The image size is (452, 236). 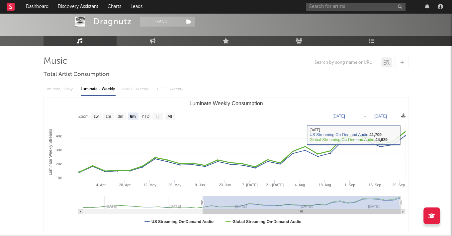 I want to click on text: US Streaming On-Demand Audio, so click(x=183, y=222).